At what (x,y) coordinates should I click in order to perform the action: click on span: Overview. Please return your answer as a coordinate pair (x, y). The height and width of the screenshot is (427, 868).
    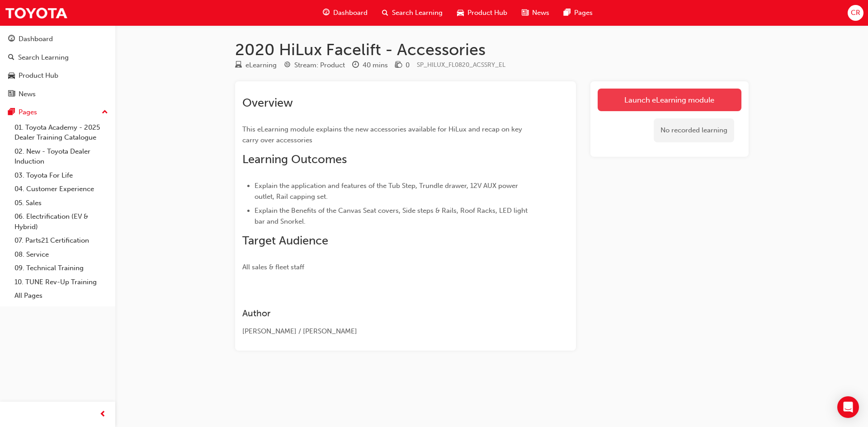
    Looking at the image, I should click on (268, 102).